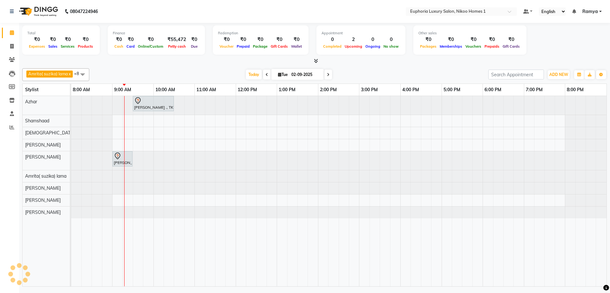 The height and width of the screenshot is (293, 610). Describe the element at coordinates (38, 11) in the screenshot. I see `img: logo` at that location.